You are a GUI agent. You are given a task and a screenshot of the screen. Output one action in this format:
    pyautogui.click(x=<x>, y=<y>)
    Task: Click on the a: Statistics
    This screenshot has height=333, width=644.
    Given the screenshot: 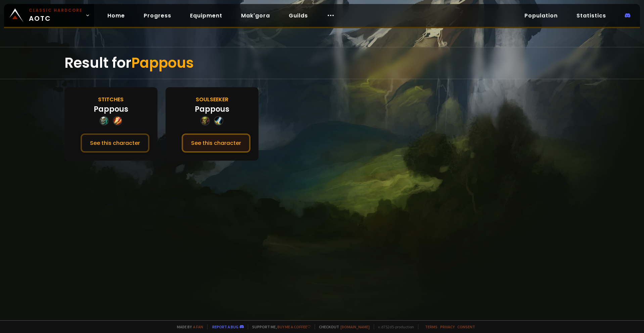 What is the action you would take?
    pyautogui.click(x=591, y=16)
    